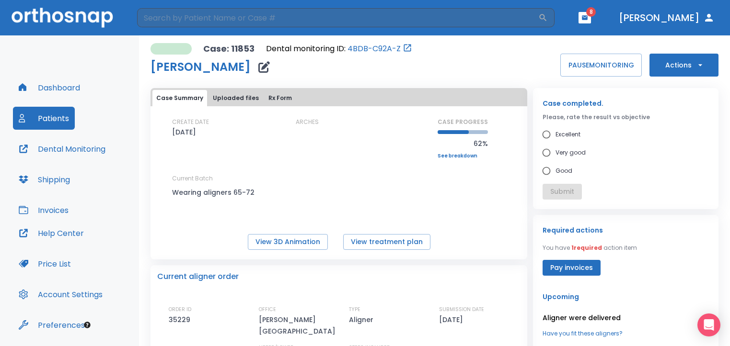 The width and height of the screenshot is (730, 346). I want to click on a: 4BDB-C92A-Z, so click(374, 49).